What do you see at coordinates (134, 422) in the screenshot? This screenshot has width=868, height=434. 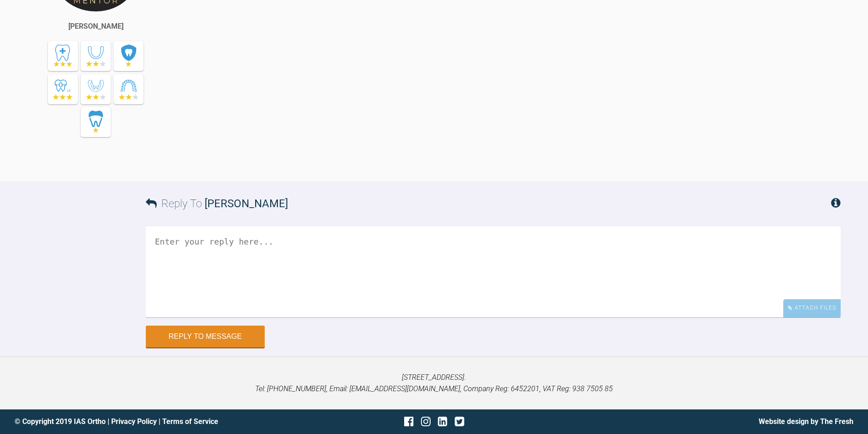 I see `a: Privacy Policy` at bounding box center [134, 422].